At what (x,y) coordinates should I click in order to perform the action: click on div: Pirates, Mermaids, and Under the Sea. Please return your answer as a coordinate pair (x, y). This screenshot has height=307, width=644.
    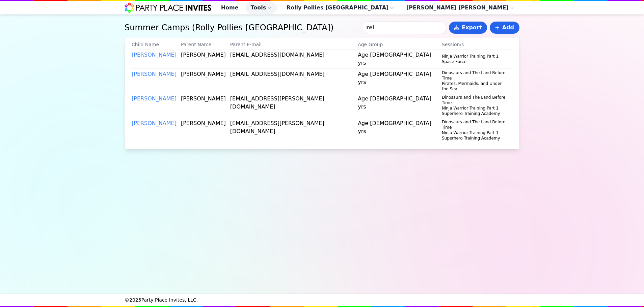
    Looking at the image, I should click on (475, 86).